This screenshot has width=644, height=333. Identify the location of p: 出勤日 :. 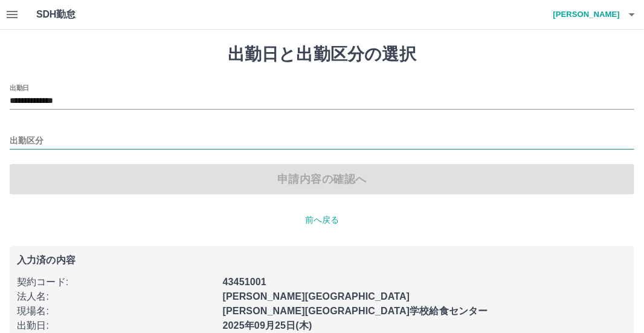
(116, 325).